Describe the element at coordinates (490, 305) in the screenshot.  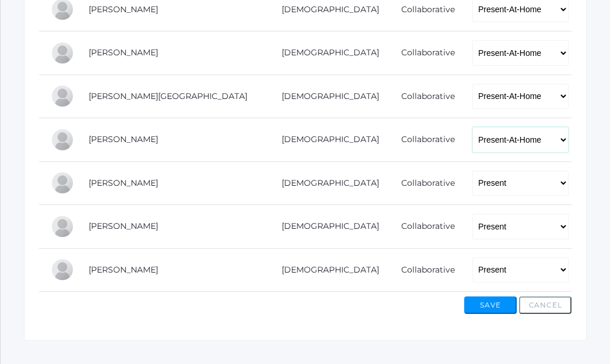
I see `button: Save` at that location.